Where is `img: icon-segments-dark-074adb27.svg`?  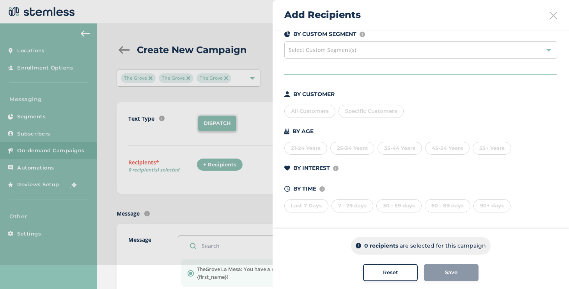 img: icon-segments-dark-074adb27.svg is located at coordinates (287, 34).